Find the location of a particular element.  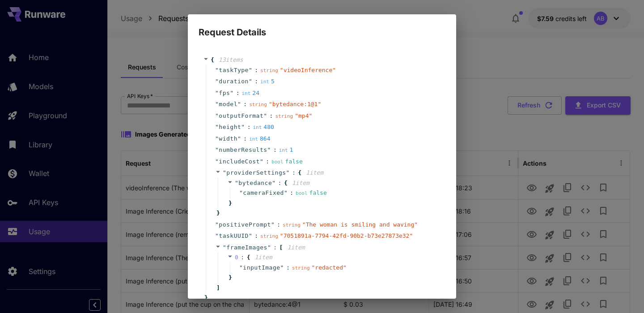

span: duration is located at coordinates (233, 82).